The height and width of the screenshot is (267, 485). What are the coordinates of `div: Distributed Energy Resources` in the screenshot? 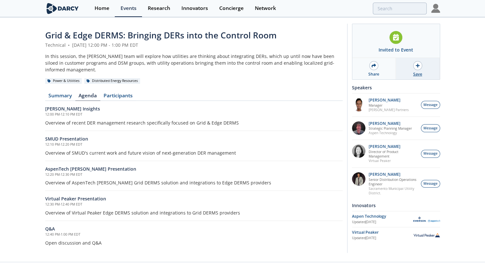 It's located at (112, 81).